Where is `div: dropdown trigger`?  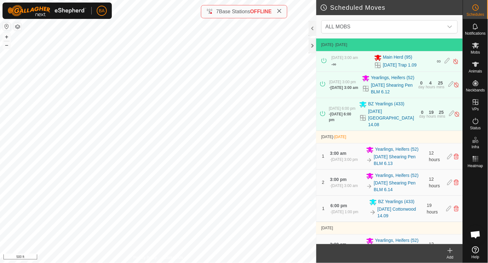
div: dropdown trigger is located at coordinates (450, 27).